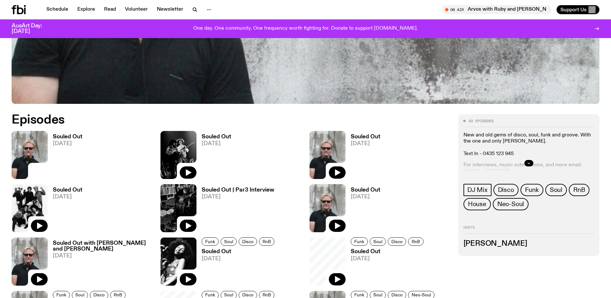 The image size is (611, 298). I want to click on a: Neo-Soul, so click(511, 204).